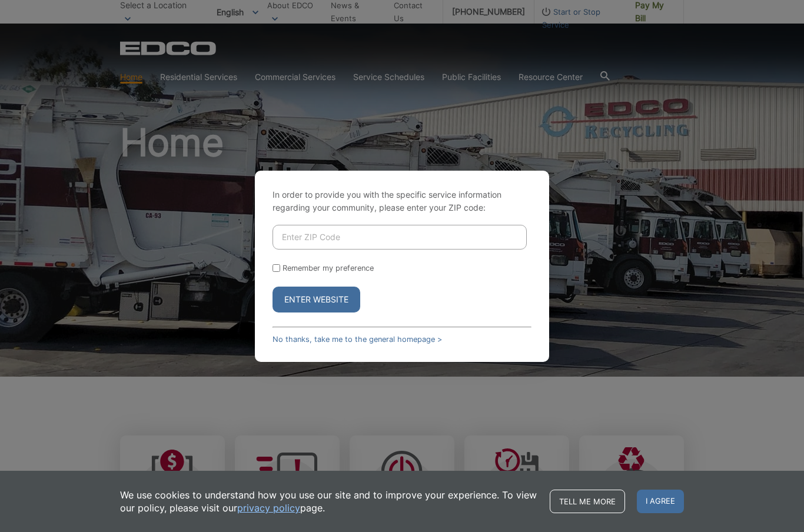  I want to click on a: Tell me more, so click(587, 502).